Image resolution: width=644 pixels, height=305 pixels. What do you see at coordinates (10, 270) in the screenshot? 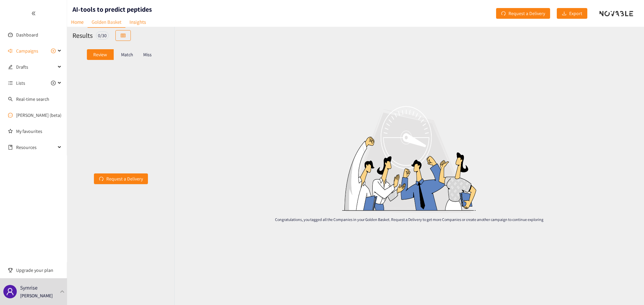
I see `span: trophy` at bounding box center [10, 270].